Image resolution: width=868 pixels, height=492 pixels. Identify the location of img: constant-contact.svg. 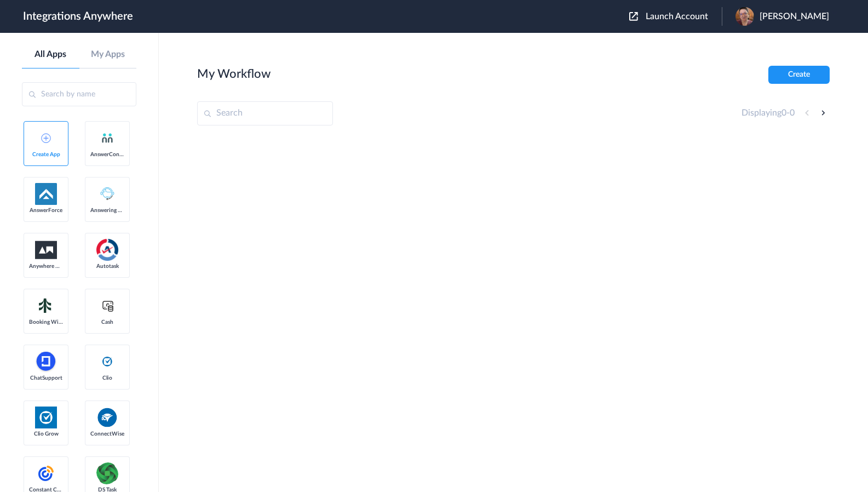
(46, 474).